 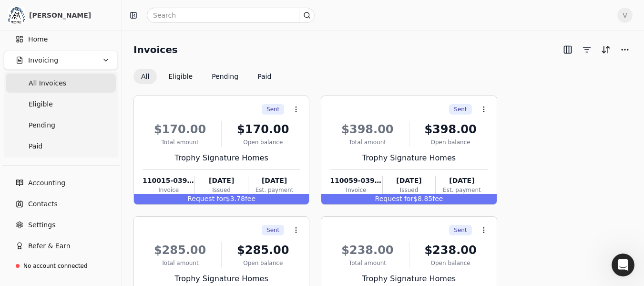 What do you see at coordinates (60, 225) in the screenshot?
I see `a: Settings` at bounding box center [60, 225].